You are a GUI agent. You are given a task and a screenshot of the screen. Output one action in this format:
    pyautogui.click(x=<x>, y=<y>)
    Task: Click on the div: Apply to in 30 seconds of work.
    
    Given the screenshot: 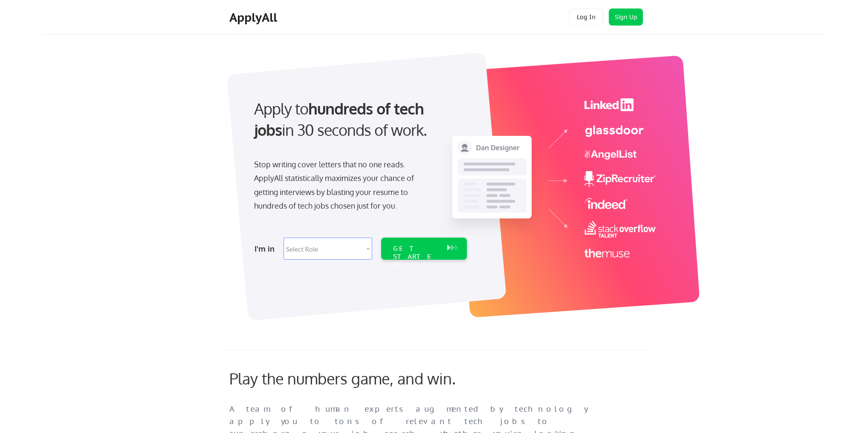 What is the action you would take?
    pyautogui.click(x=358, y=119)
    